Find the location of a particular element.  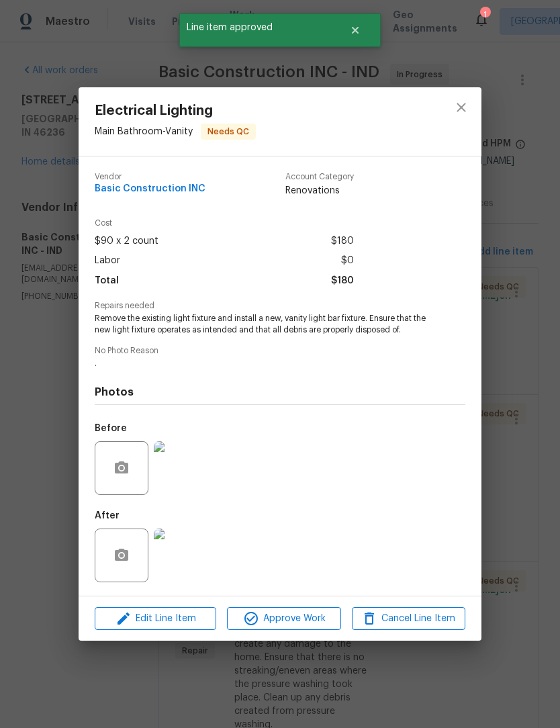

span: Total is located at coordinates (107, 281).